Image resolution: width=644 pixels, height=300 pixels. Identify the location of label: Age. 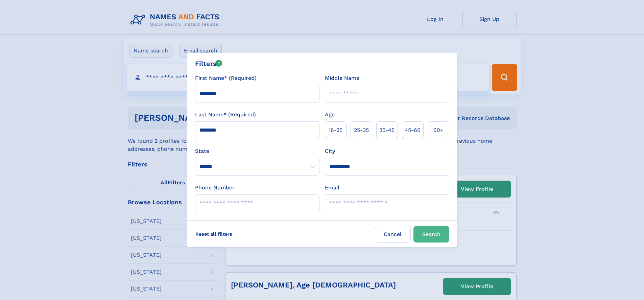
(329, 115).